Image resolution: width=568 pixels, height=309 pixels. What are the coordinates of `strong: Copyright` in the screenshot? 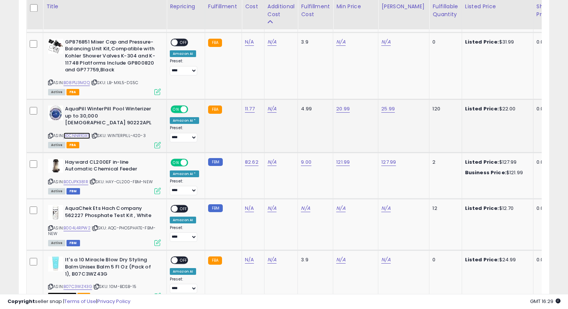 It's located at (21, 301).